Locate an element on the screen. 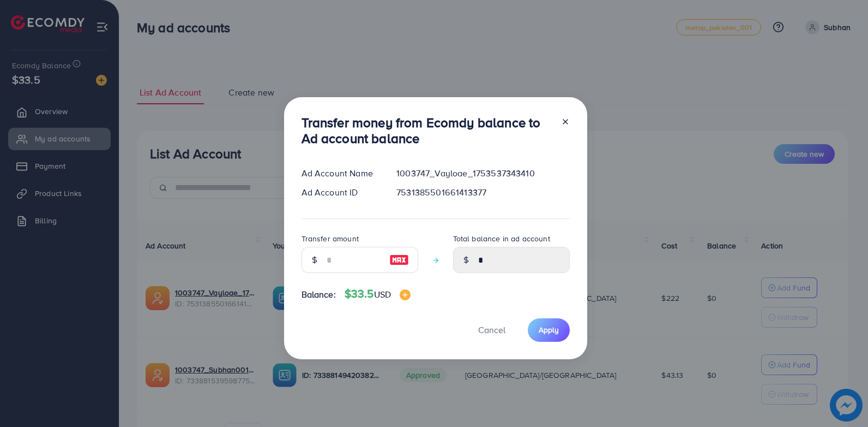 This screenshot has width=868, height=427. button: Apply is located at coordinates (549, 329).